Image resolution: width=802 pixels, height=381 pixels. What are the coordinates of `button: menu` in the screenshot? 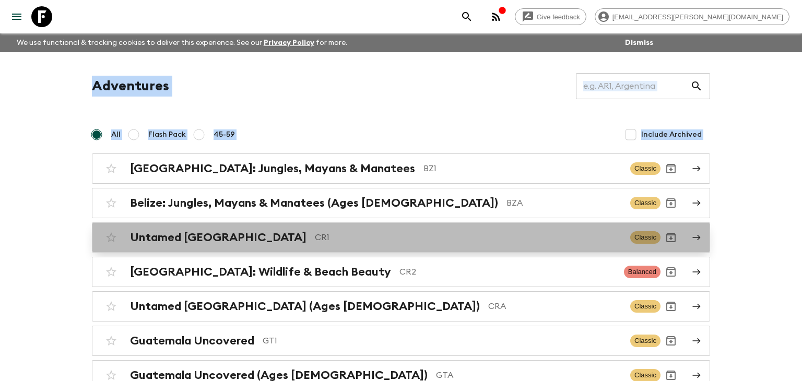 It's located at (17, 17).